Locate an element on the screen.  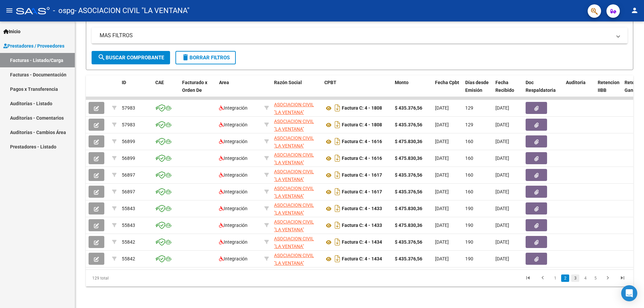
datatable-header-cell: Fecha Recibido is located at coordinates (508, 90).